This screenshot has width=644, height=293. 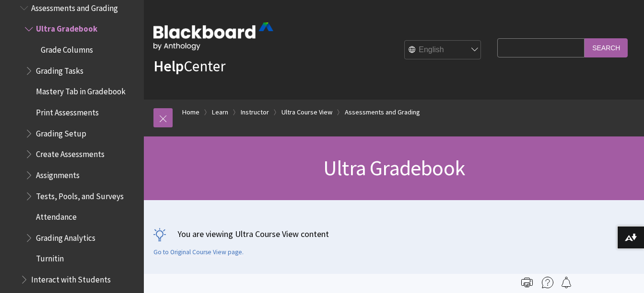 I want to click on span: Print Assessments, so click(x=67, y=111).